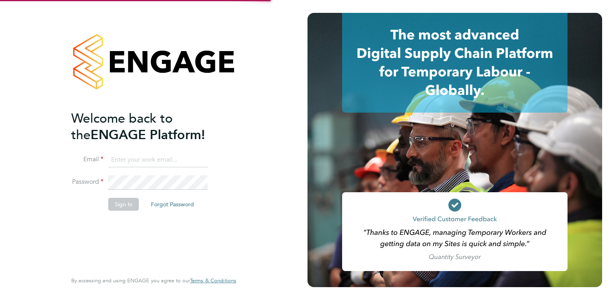 This screenshot has height=300, width=615. Describe the element at coordinates (158, 160) in the screenshot. I see `input: Enter your work email...` at that location.